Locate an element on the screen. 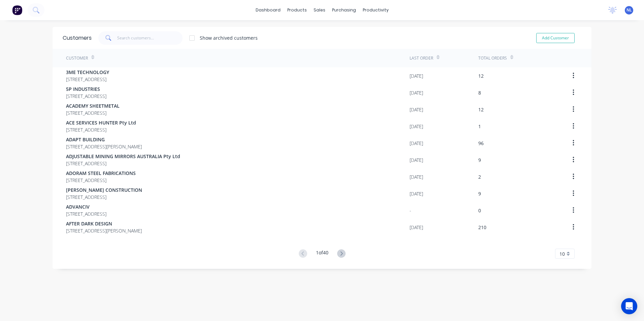  div: 210 is located at coordinates (483, 227).